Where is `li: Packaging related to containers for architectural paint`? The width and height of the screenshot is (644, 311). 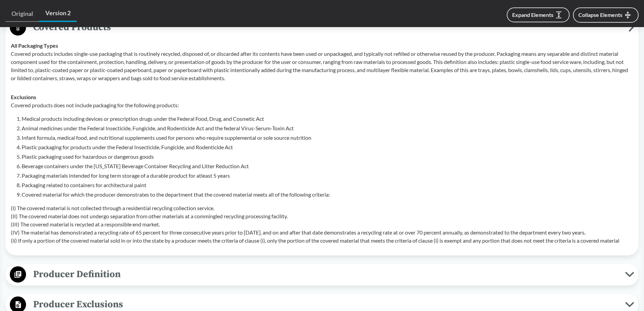 li: Packaging related to containers for architectural paint is located at coordinates (327, 185).